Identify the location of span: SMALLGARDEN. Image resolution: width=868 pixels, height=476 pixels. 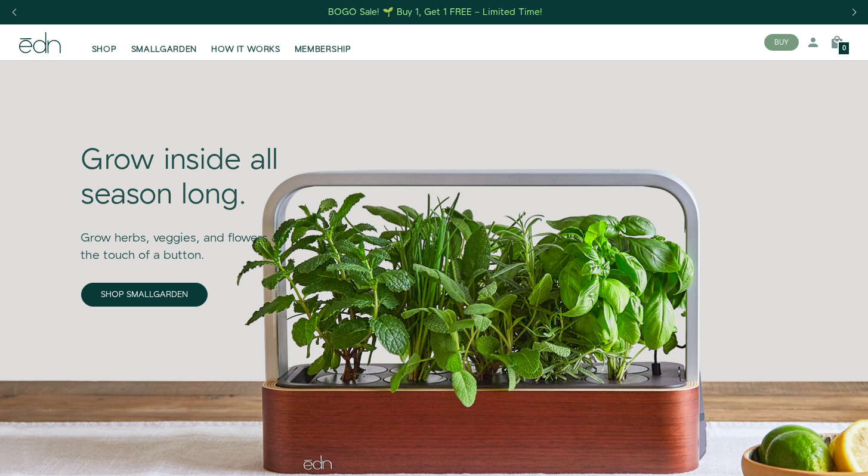
(164, 50).